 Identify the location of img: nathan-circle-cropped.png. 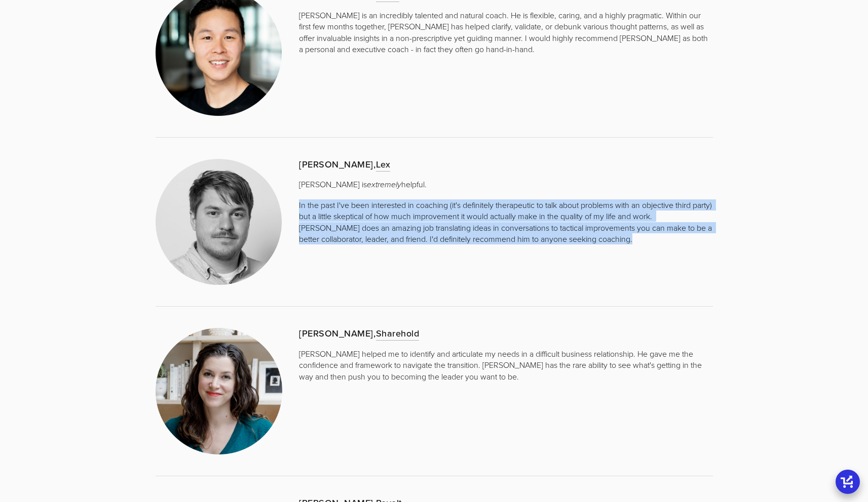
(219, 222).